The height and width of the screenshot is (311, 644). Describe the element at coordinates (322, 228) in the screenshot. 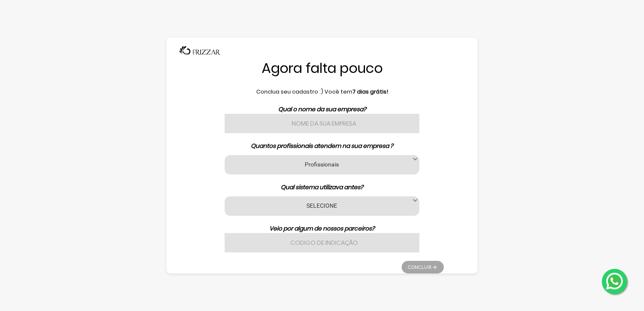

I see `p: Veio por algum de nossos parceiros?` at that location.